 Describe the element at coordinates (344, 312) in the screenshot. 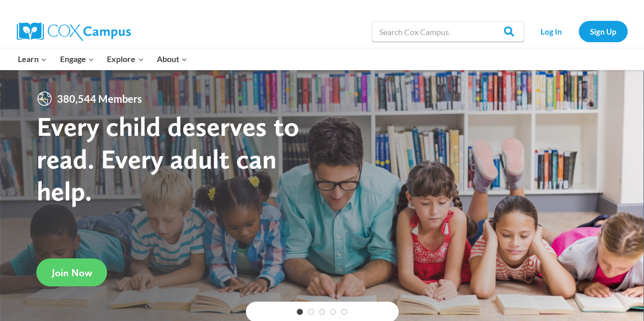

I see `a: 5` at that location.